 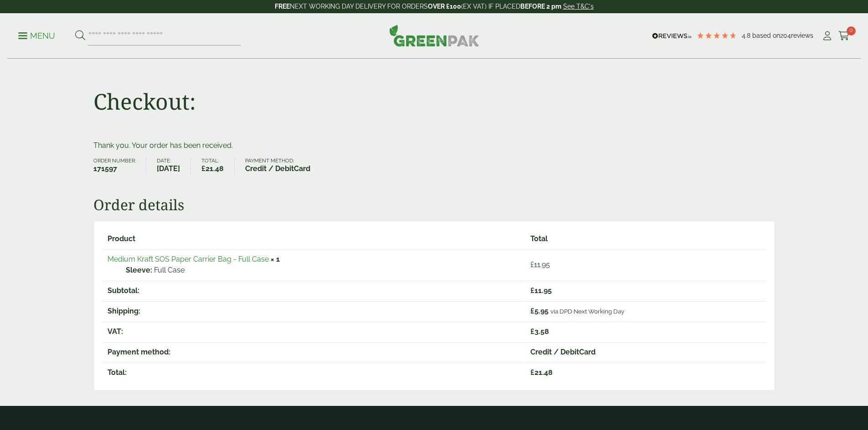 I want to click on strong: Sleeve:, so click(x=139, y=270).